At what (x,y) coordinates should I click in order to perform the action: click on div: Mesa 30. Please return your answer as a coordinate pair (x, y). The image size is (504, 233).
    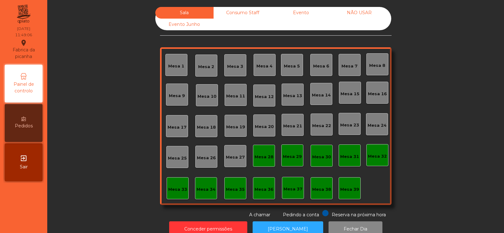
    Looking at the image, I should click on (322, 157).